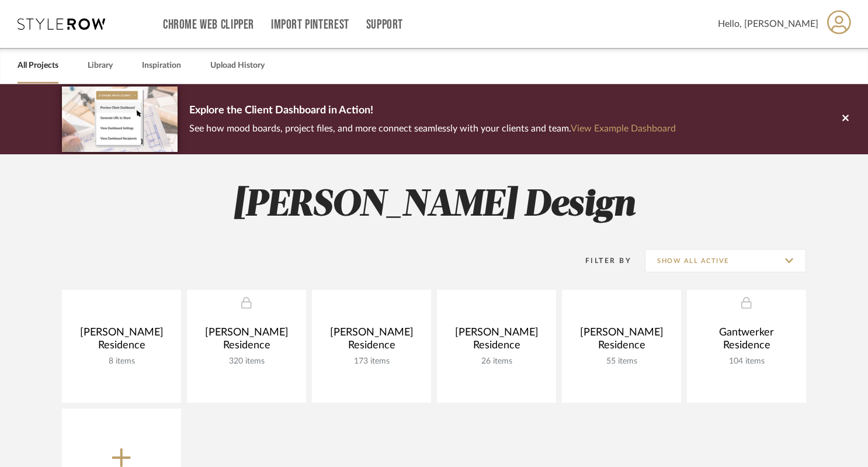 This screenshot has width=868, height=467. Describe the element at coordinates (623, 128) in the screenshot. I see `a: View Example Dashboard` at that location.